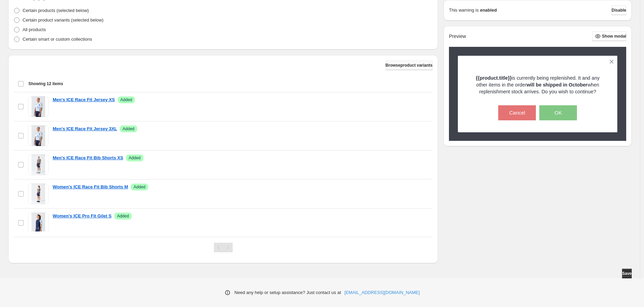 This screenshot has height=307, width=644. I want to click on nav: Pagination, so click(223, 247).